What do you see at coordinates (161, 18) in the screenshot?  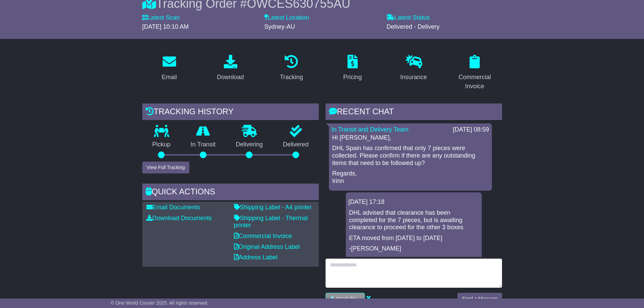 I see `label: Latest Scan` at bounding box center [161, 18].